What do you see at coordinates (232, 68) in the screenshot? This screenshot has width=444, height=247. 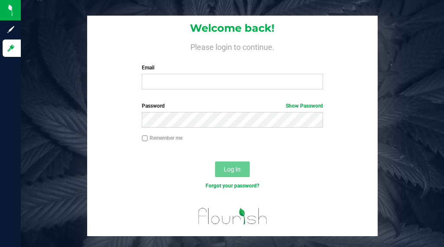 I see `label: Email` at bounding box center [232, 68].